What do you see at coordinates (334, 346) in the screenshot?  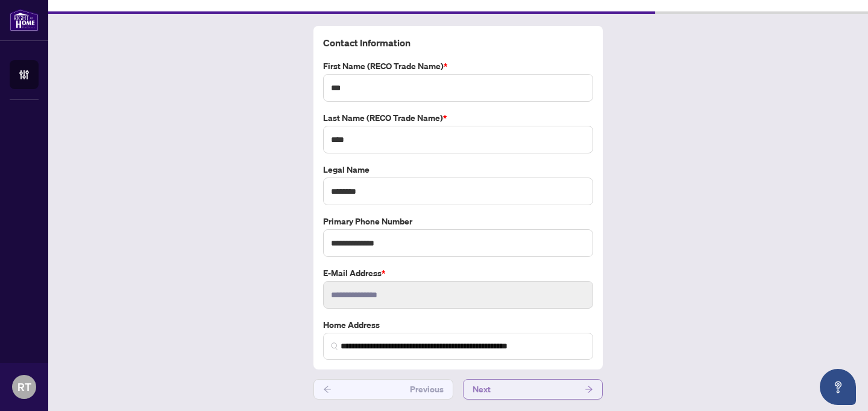 I see `img: search_icon` at bounding box center [334, 346].